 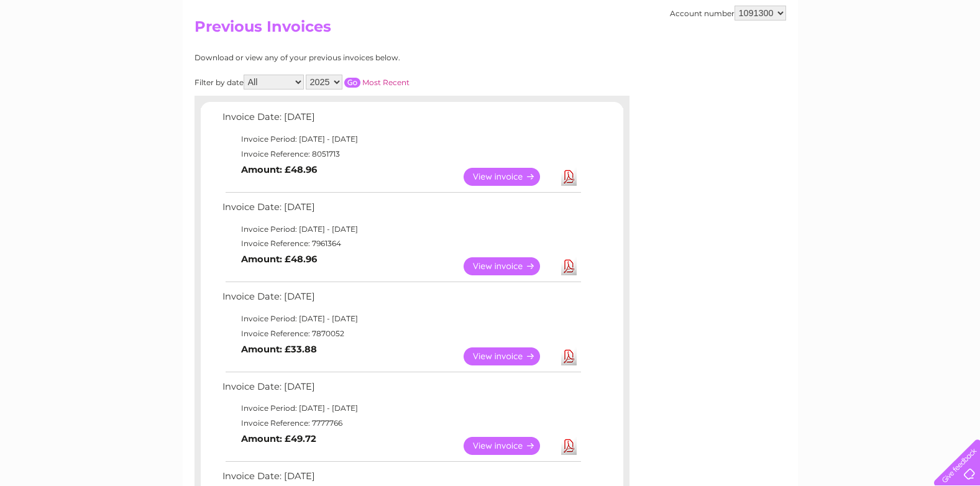 I want to click on b: Amount: £49.72, so click(x=278, y=438).